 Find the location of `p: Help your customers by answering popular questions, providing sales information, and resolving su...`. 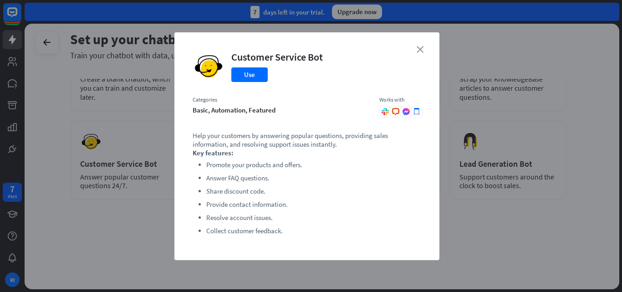

p: Help your customers by answering popular questions, providing sales information, and resolving su... is located at coordinates (307, 140).